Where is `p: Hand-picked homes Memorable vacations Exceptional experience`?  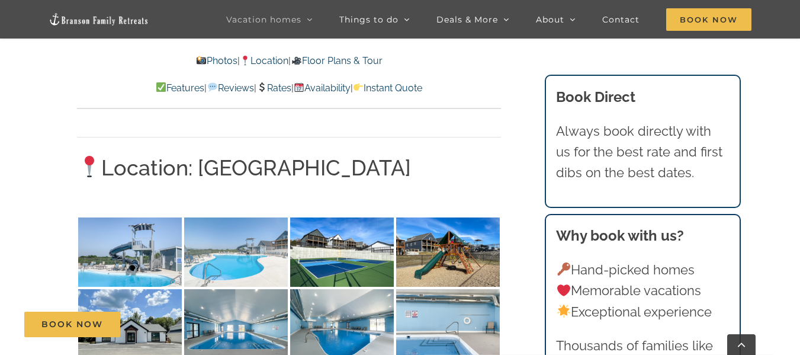
p: Hand-picked homes Memorable vacations Exceptional experience is located at coordinates (643, 291).